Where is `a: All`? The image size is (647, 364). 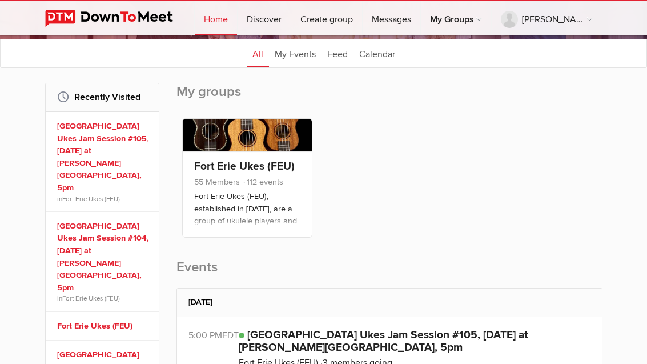 a: All is located at coordinates (258, 53).